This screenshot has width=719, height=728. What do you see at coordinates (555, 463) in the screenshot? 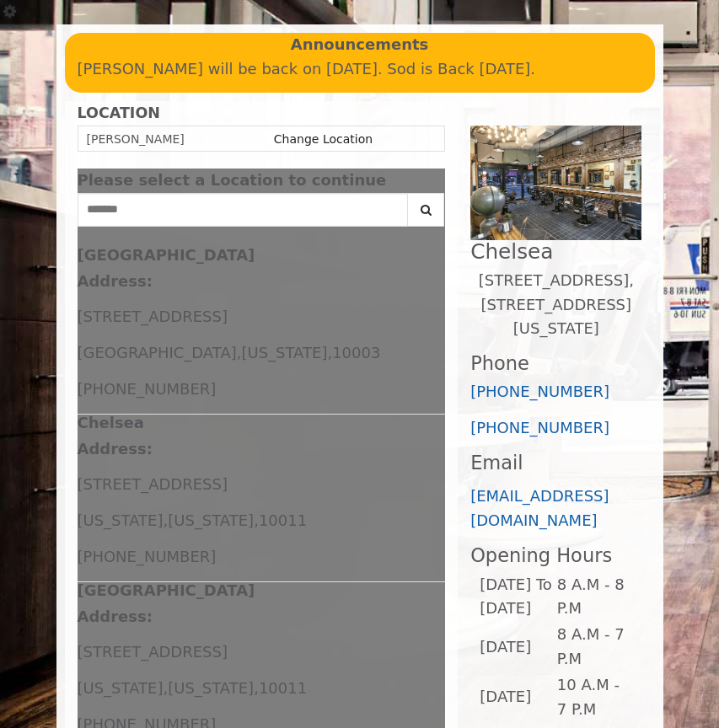
I see `h3: Email` at bounding box center [555, 463].